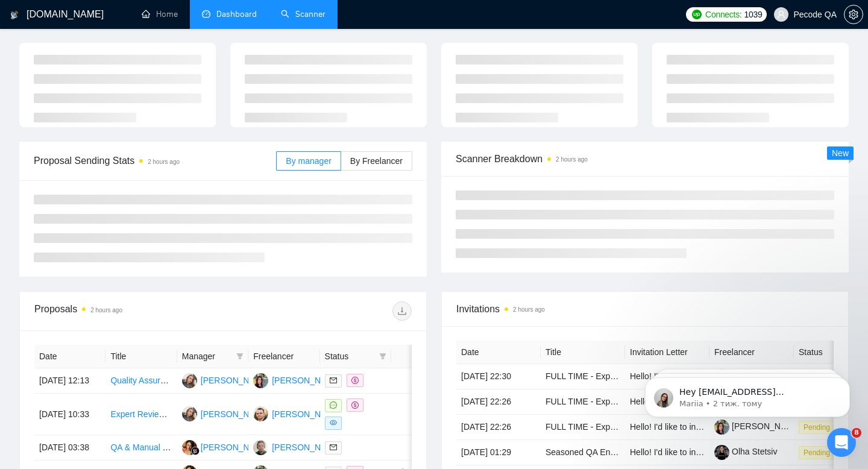  What do you see at coordinates (376, 161) in the screenshot?
I see `span: By Freelancer` at bounding box center [376, 161].